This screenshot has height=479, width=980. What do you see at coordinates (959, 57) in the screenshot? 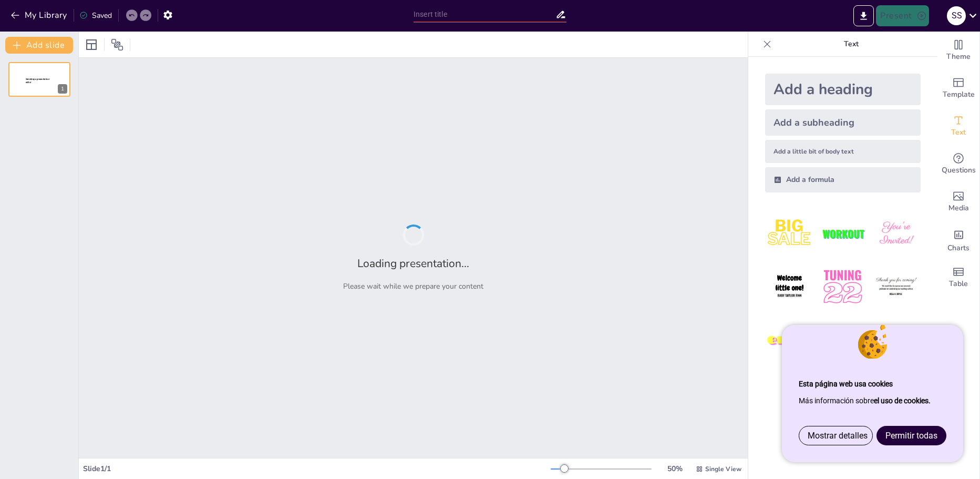
I see `span: Theme` at bounding box center [959, 57].